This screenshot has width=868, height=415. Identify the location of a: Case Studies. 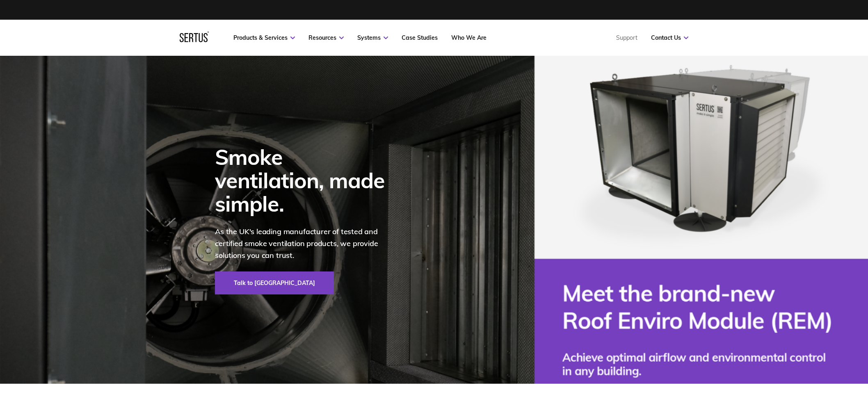
(420, 38).